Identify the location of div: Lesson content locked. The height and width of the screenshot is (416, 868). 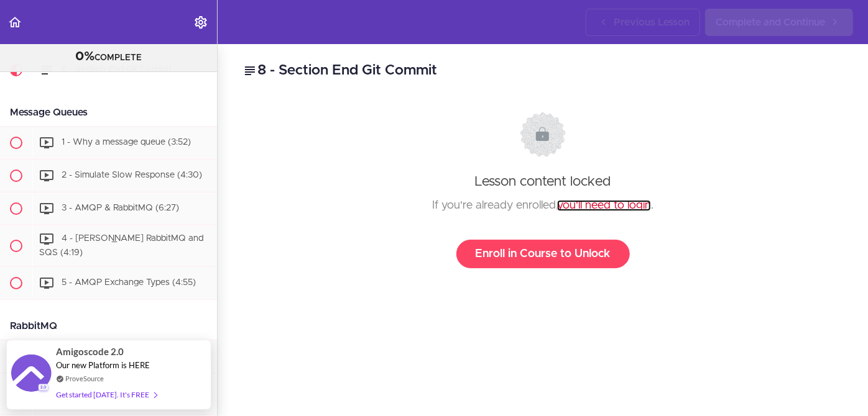
(543, 190).